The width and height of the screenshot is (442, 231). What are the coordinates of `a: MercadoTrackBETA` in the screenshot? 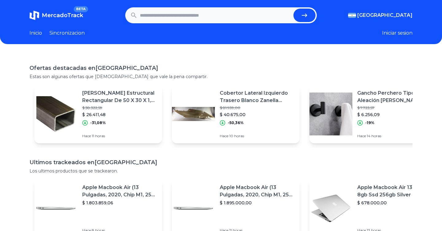 It's located at (56, 15).